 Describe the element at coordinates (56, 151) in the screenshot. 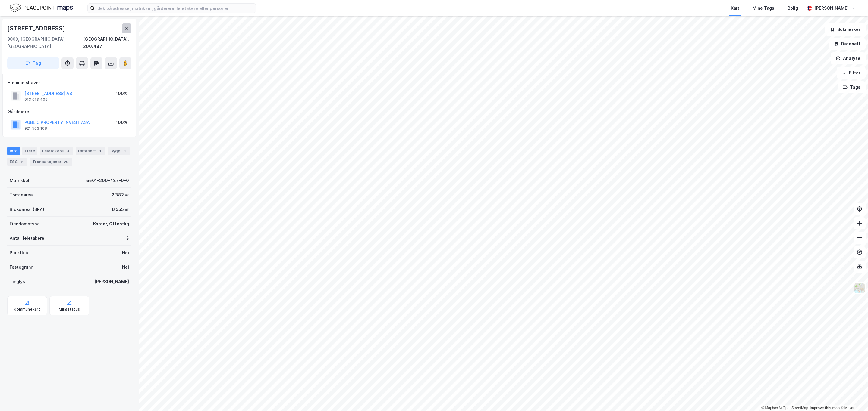

I see `div: Leietakere` at that location.